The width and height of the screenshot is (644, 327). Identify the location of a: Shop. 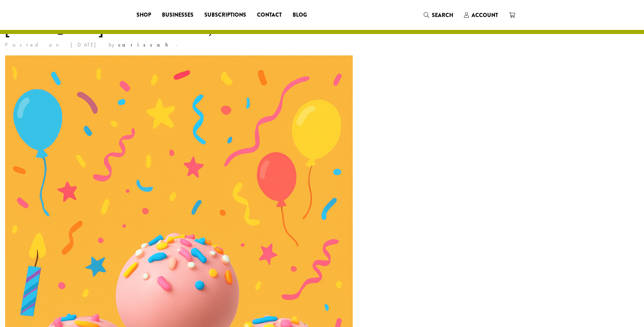
(144, 15).